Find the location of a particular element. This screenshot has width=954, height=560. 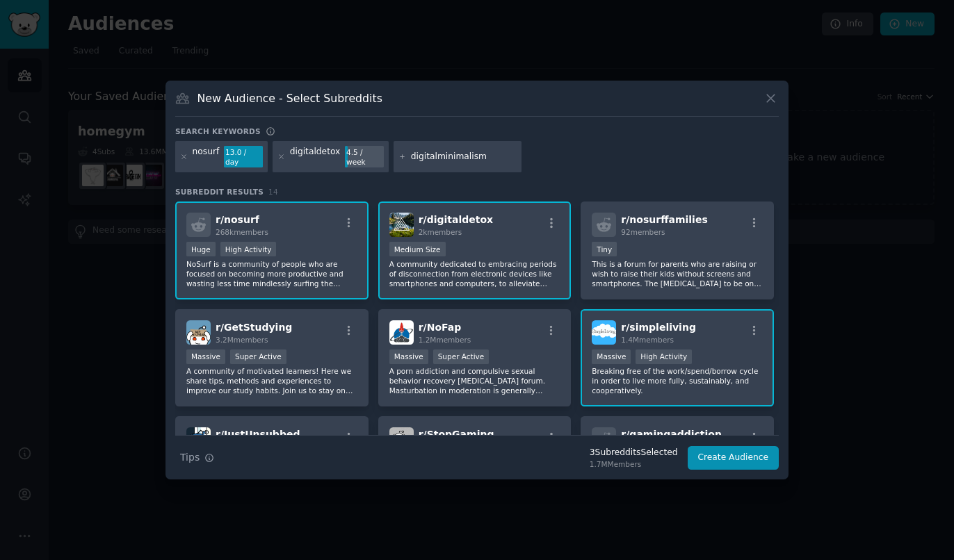

div: Tiny is located at coordinates (604, 248).